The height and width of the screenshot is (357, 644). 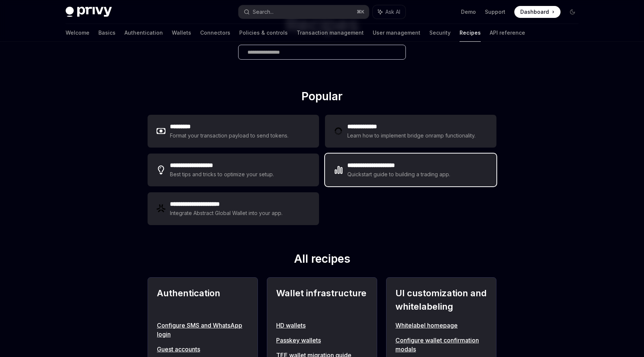 What do you see at coordinates (304, 12) in the screenshot?
I see `button: Search...⌘K` at bounding box center [304, 12].